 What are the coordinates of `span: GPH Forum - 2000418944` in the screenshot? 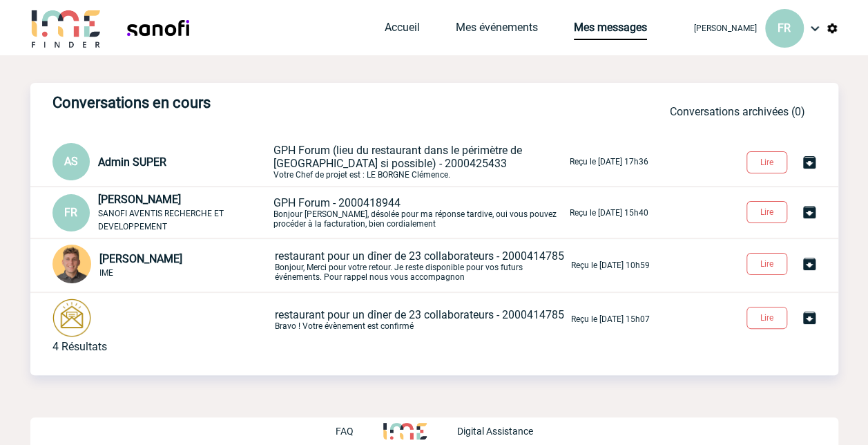 It's located at (337, 202).